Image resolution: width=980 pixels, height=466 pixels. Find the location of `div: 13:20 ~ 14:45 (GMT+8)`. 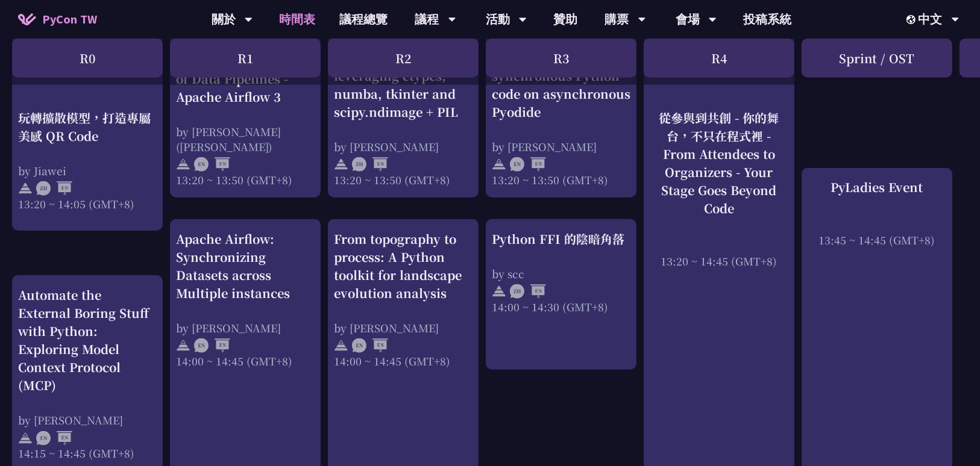

div: 13:20 ~ 14:45 (GMT+8) is located at coordinates (719, 260).